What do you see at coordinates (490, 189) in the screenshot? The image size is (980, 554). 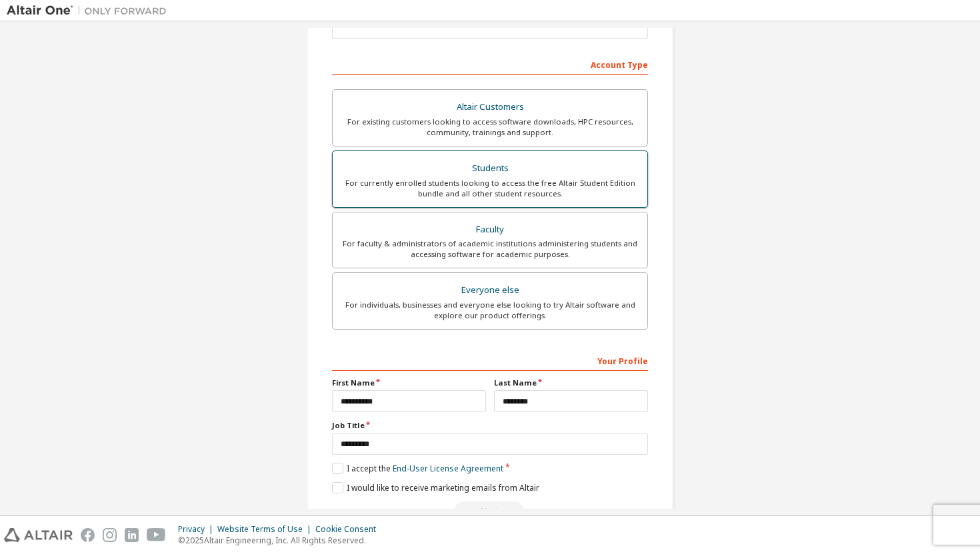 I see `div: For currently enrolled students looking to access the free Altair Student Edition bundle and all ...` at bounding box center [490, 189].